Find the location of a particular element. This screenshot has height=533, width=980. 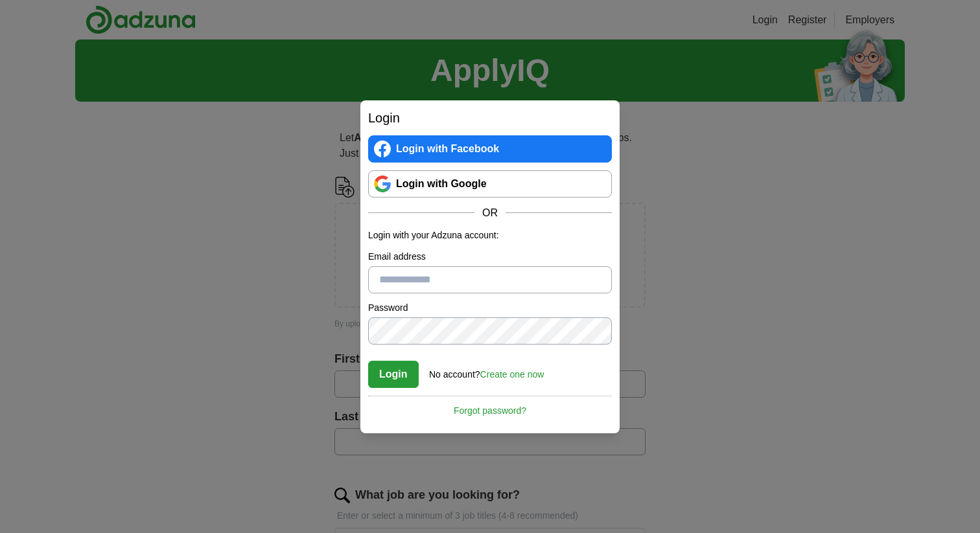

a: Create one now is located at coordinates (512, 375).